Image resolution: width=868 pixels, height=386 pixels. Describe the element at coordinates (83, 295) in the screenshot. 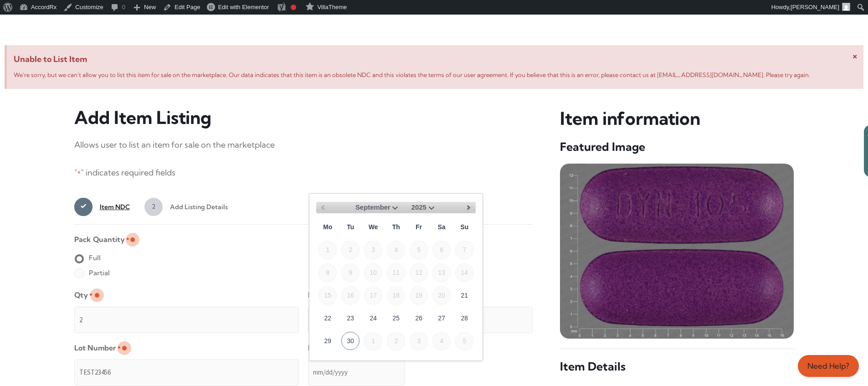

I see `label: Qty` at that location.